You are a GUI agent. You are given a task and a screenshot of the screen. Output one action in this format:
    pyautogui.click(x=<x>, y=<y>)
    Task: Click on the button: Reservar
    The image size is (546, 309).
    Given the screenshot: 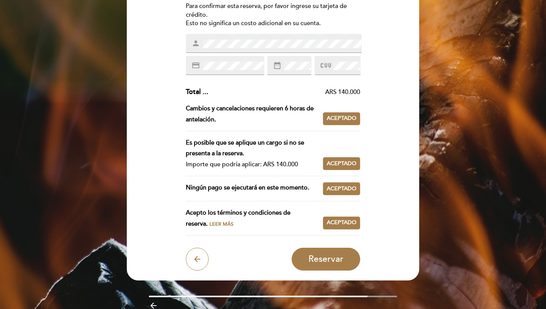 What is the action you would take?
    pyautogui.click(x=326, y=259)
    